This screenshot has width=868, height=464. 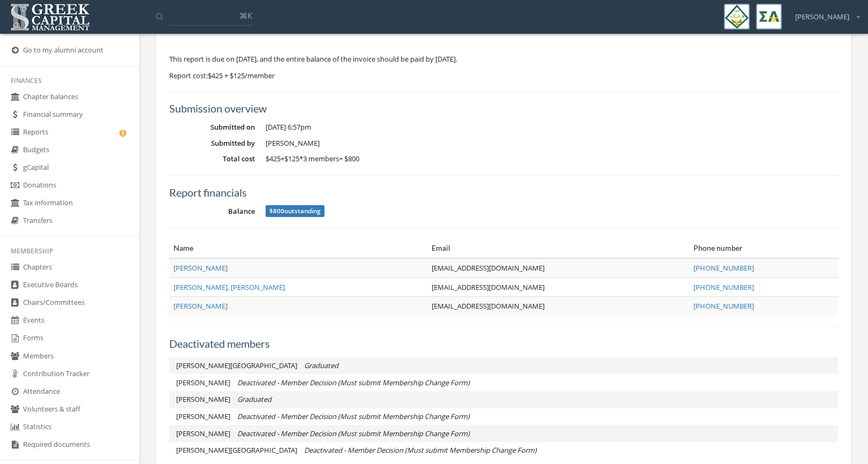 What do you see at coordinates (212, 143) in the screenshot?
I see `dt: Submitted by` at bounding box center [212, 143].